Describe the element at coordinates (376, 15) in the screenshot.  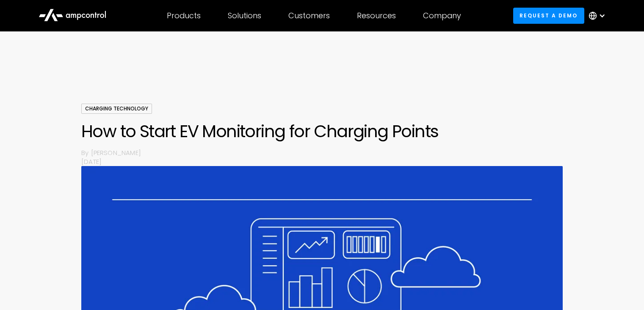
I see `div: Resources` at that location.